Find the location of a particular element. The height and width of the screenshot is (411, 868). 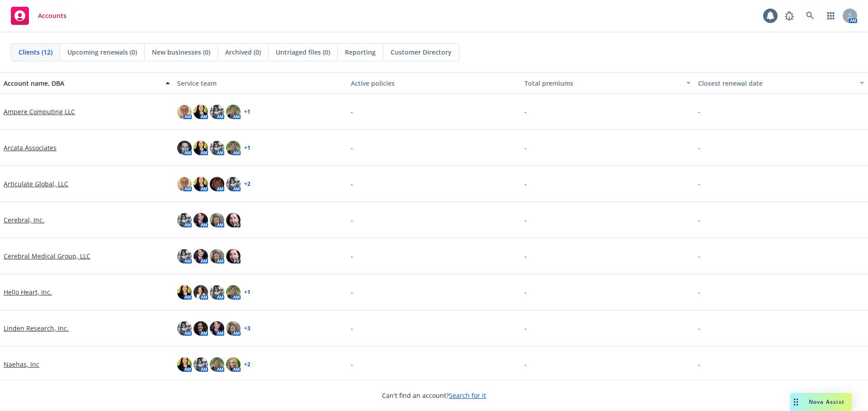

a: Articulate Global, LLC is located at coordinates (35, 184).